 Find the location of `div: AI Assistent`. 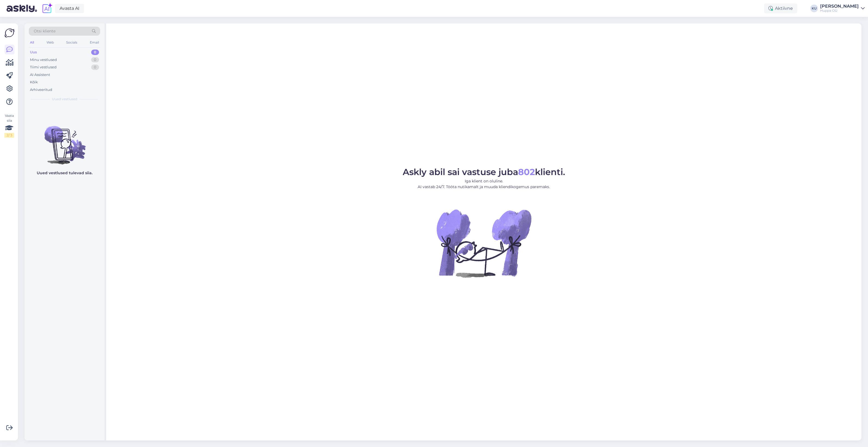

div: AI Assistent is located at coordinates (40, 75).